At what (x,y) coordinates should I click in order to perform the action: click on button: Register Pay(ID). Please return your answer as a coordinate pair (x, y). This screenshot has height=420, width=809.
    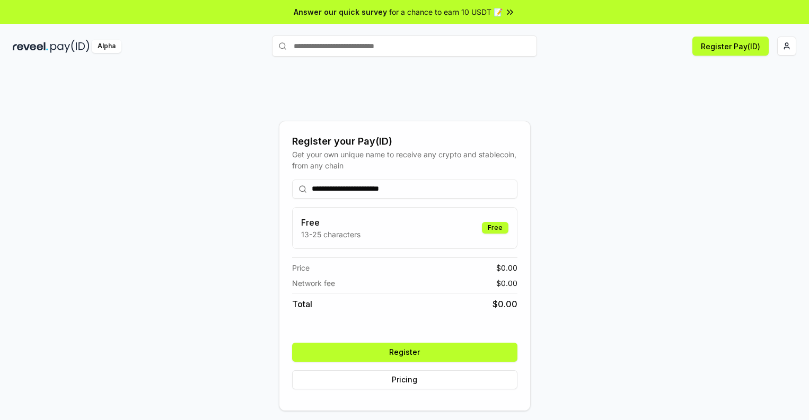
    Looking at the image, I should click on (731, 46).